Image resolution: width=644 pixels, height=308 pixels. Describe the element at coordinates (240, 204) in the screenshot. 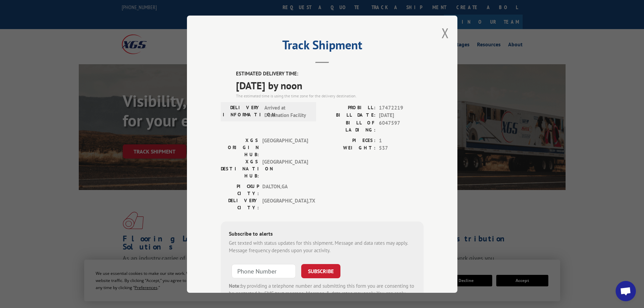

I see `label: DELIVERY CITY:` at that location.